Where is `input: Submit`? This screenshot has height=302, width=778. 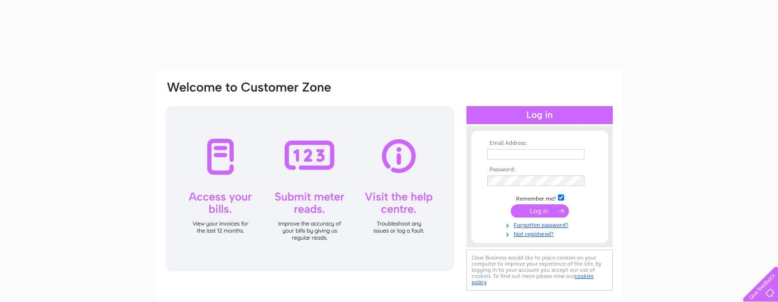 input: Submit is located at coordinates (540, 211).